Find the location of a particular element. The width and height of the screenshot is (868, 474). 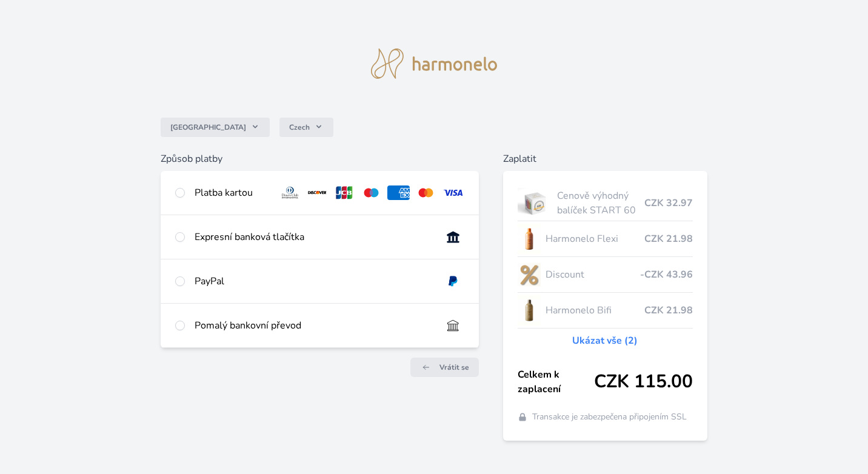

img: mc.svg is located at coordinates (426, 193).